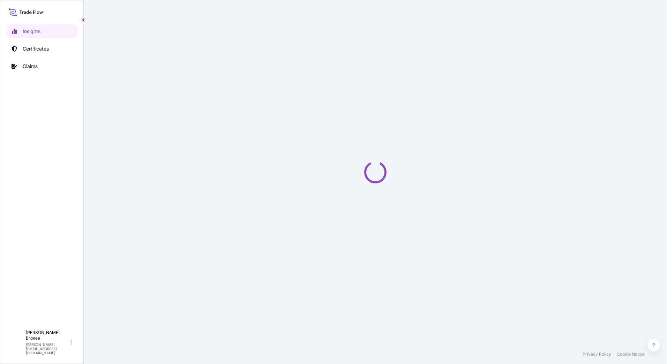 The height and width of the screenshot is (364, 667). I want to click on p: Privacy Policy, so click(597, 354).